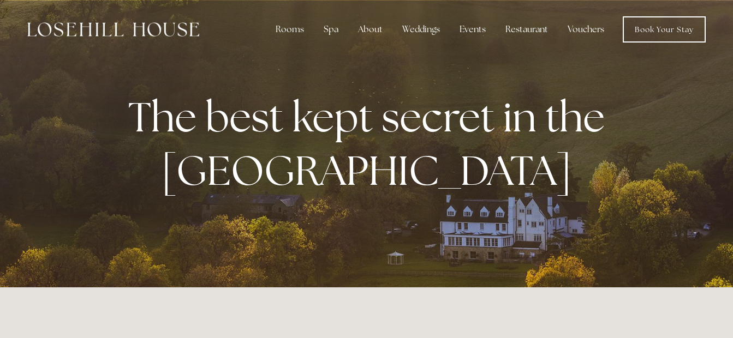  Describe the element at coordinates (472, 29) in the screenshot. I see `div: Events` at that location.